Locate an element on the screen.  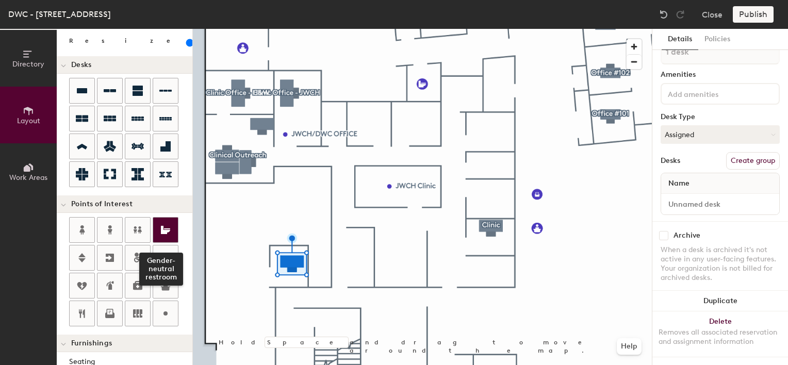
div: Resize is located at coordinates (126, 41).